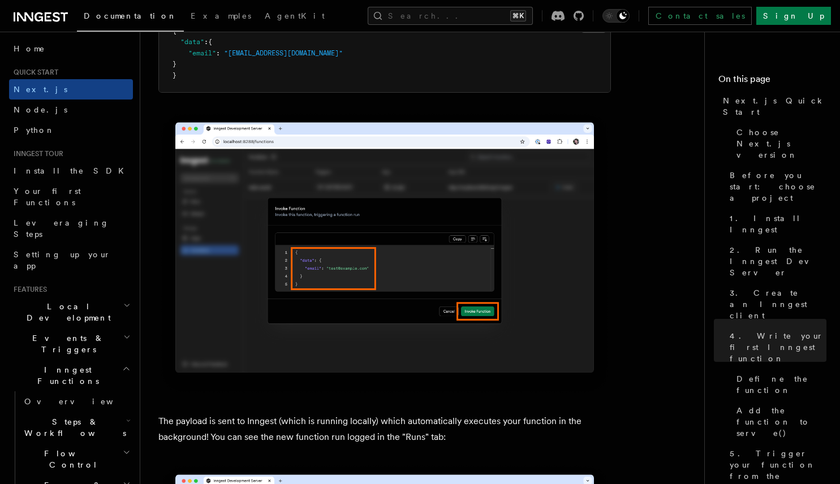 The height and width of the screenshot is (484, 840). Describe the element at coordinates (776, 347) in the screenshot. I see `a: 4. Write your first Inngest function` at that location.